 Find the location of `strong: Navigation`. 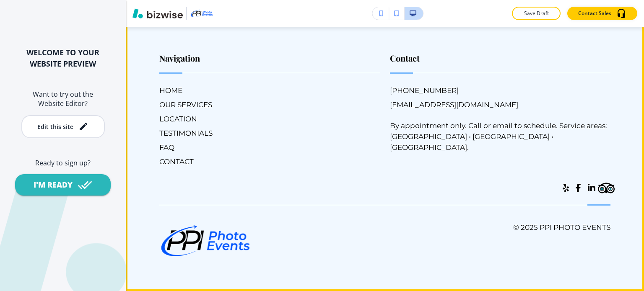

strong: Navigation is located at coordinates (179, 58).